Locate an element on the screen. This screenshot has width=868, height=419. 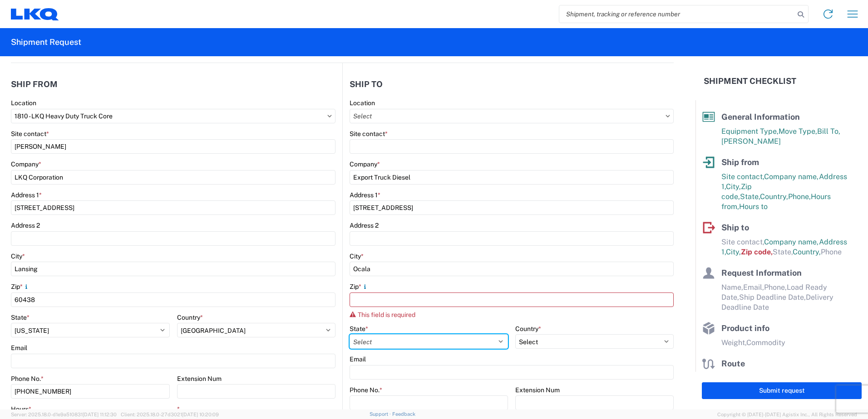
a: Feedback is located at coordinates (404, 414).